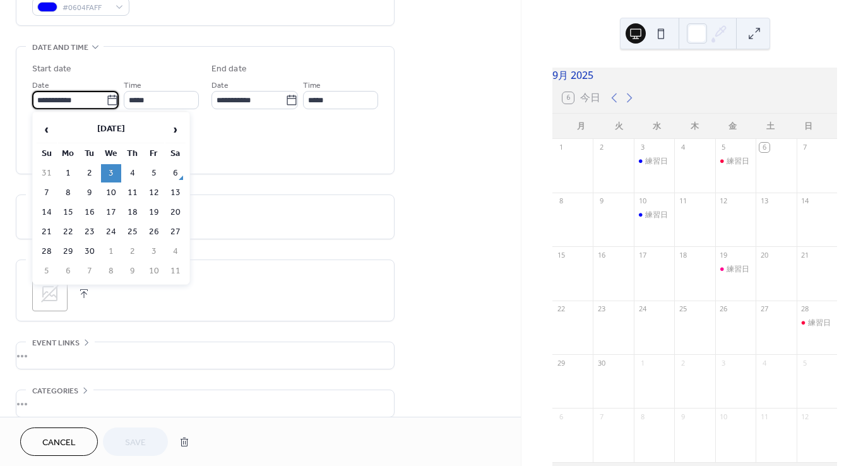 Image resolution: width=868 pixels, height=466 pixels. Describe the element at coordinates (560, 255) in the screenshot. I see `div: 15` at that location.